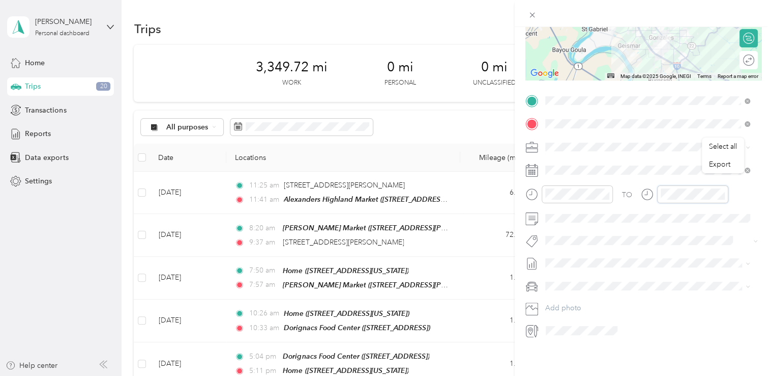 The height and width of the screenshot is (376, 772). What do you see at coordinates (720, 164) in the screenshot?
I see `span: Export` at bounding box center [720, 164].